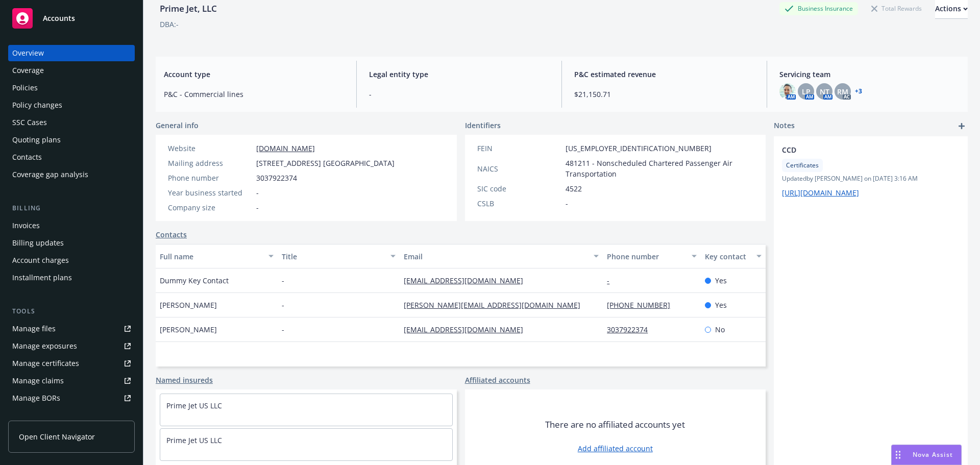  What do you see at coordinates (184, 380) in the screenshot?
I see `a: Named insureds` at bounding box center [184, 380].